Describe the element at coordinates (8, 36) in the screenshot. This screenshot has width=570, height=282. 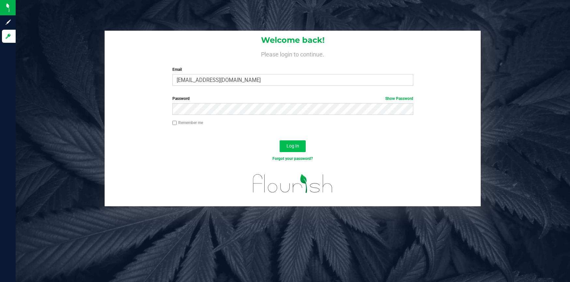
I see `inline-svg: Log in` at that location.